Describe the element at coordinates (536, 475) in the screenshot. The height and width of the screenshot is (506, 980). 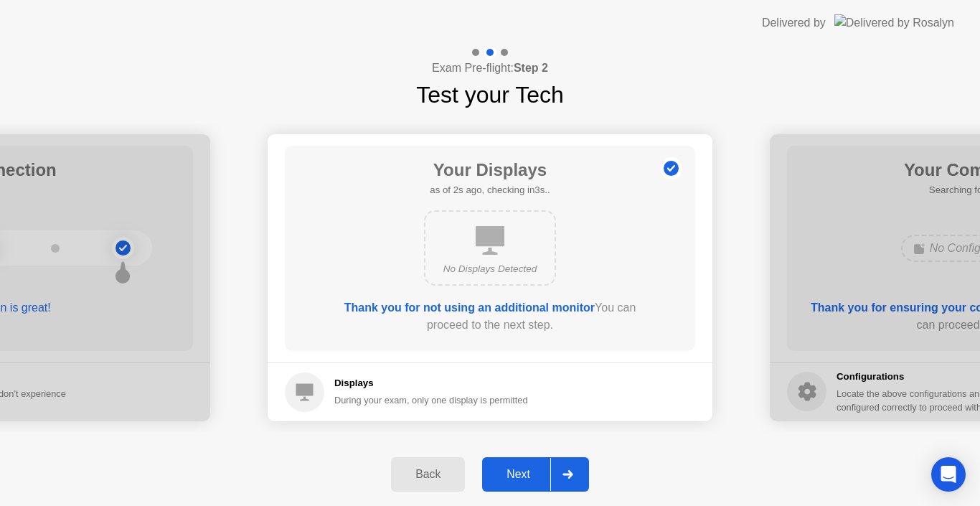
I see `button: Next` at that location.